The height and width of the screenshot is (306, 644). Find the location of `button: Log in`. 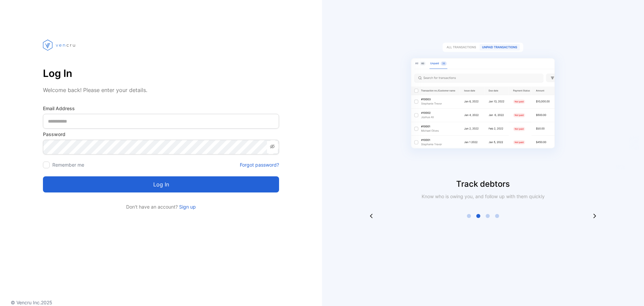

button: Log in is located at coordinates (161, 184).